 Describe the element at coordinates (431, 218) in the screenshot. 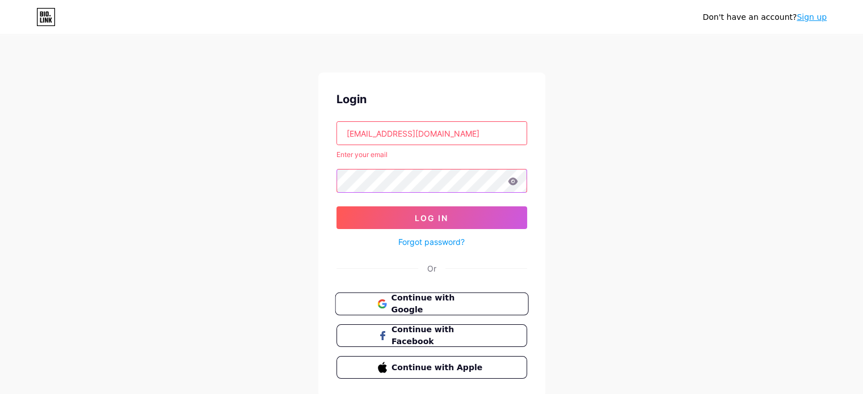

I see `span: Log In` at that location.